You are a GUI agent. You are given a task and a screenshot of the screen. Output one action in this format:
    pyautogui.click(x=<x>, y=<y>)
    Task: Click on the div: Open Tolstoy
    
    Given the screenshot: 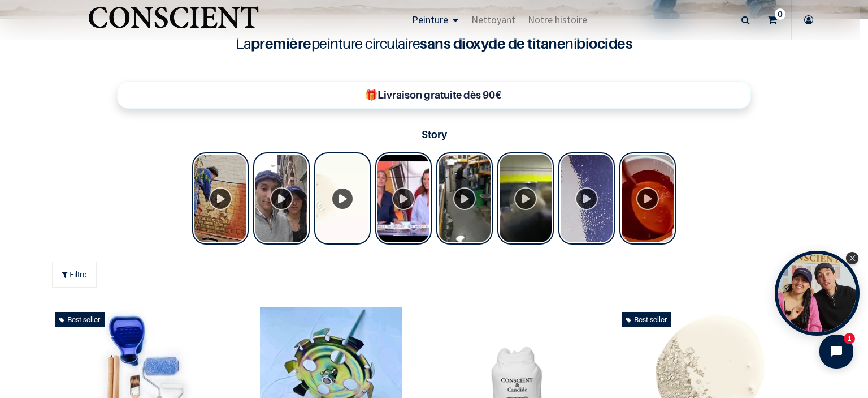 What is the action you would take?
    pyautogui.click(x=817, y=293)
    